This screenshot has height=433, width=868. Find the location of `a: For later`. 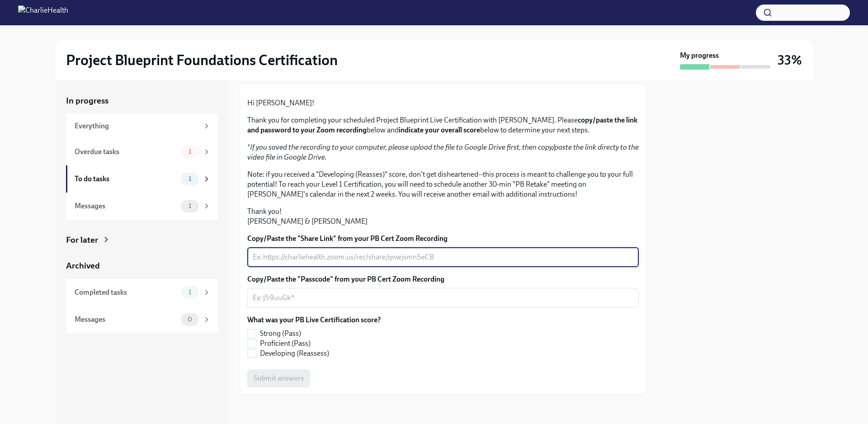

a: For later is located at coordinates (142, 240).